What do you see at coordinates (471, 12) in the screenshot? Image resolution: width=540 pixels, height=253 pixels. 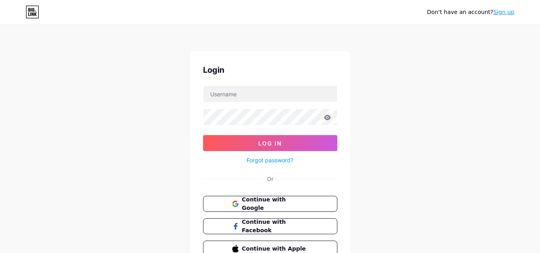 I see `div: Don't have an account?` at bounding box center [471, 12].